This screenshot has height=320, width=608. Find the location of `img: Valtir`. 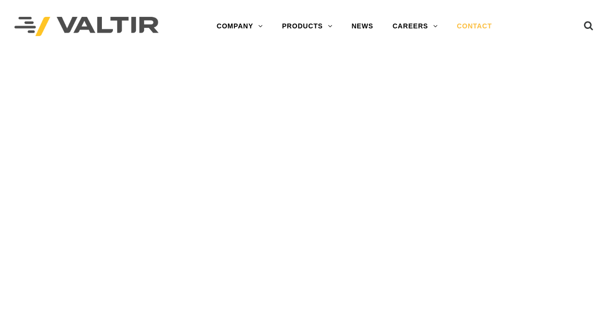

img: Valtir is located at coordinates (86, 26).